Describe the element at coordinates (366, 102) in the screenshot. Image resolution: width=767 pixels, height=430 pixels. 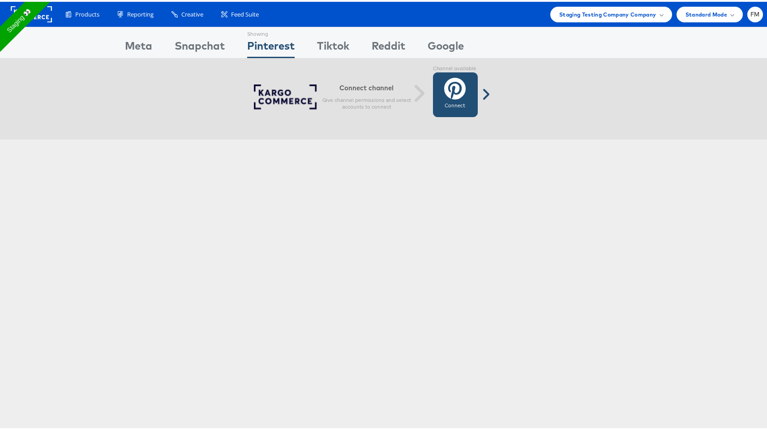
I see `p: Give channel permissions and select accounts to connect` at that location.